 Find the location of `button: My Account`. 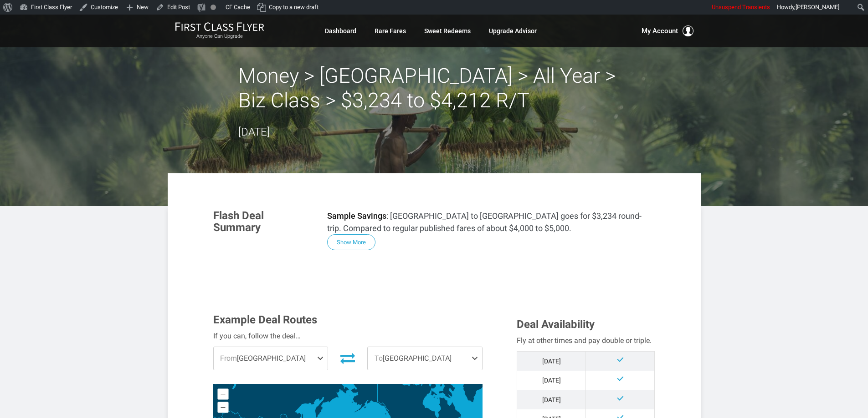

button: My Account is located at coordinates (667, 31).